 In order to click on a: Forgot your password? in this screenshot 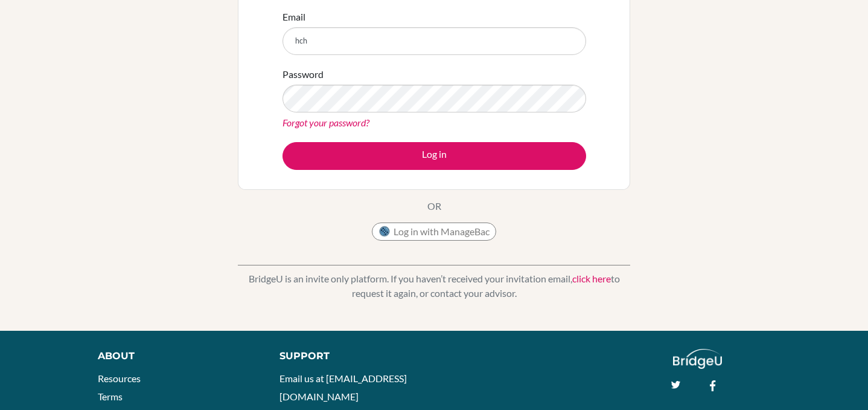, I will do `click(326, 122)`.